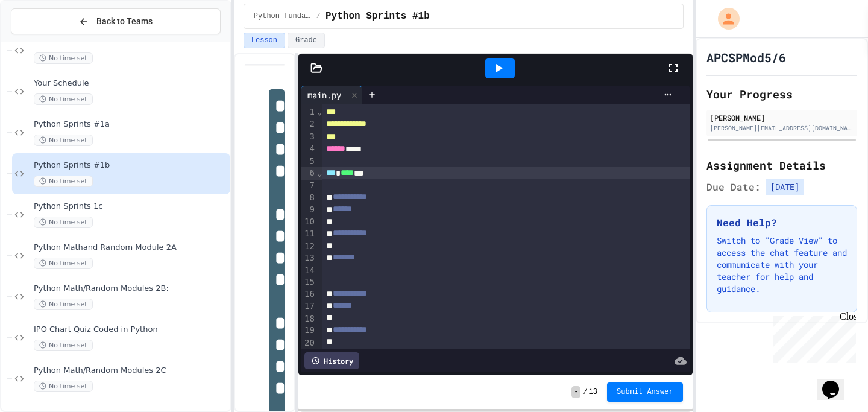 The image size is (868, 412). What do you see at coordinates (131, 206) in the screenshot?
I see `span: Python Sprints 1c` at bounding box center [131, 206].